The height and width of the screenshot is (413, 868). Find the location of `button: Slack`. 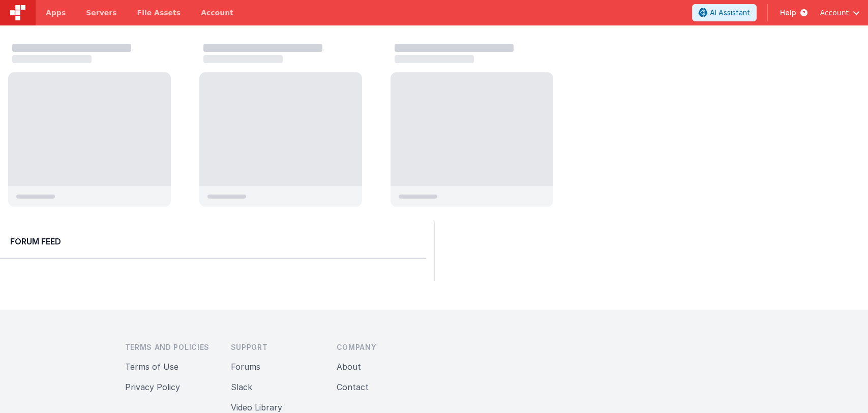

button: Slack is located at coordinates (241, 386).